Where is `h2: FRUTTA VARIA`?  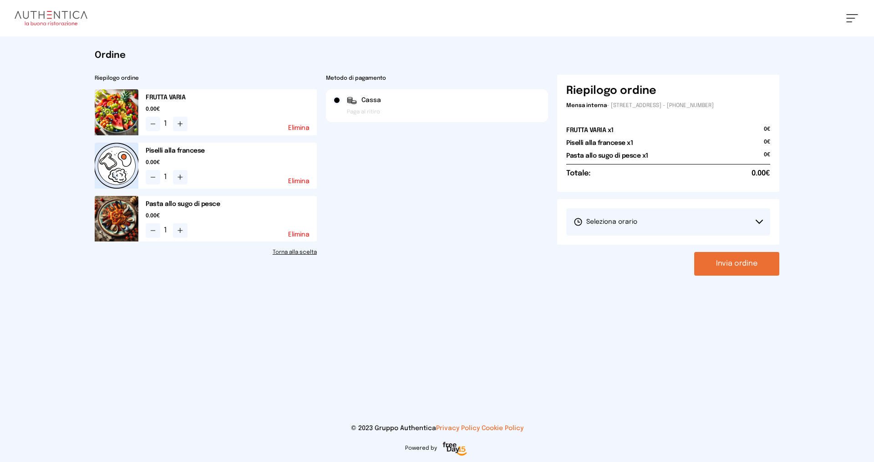
h2: FRUTTA VARIA is located at coordinates (231, 97).